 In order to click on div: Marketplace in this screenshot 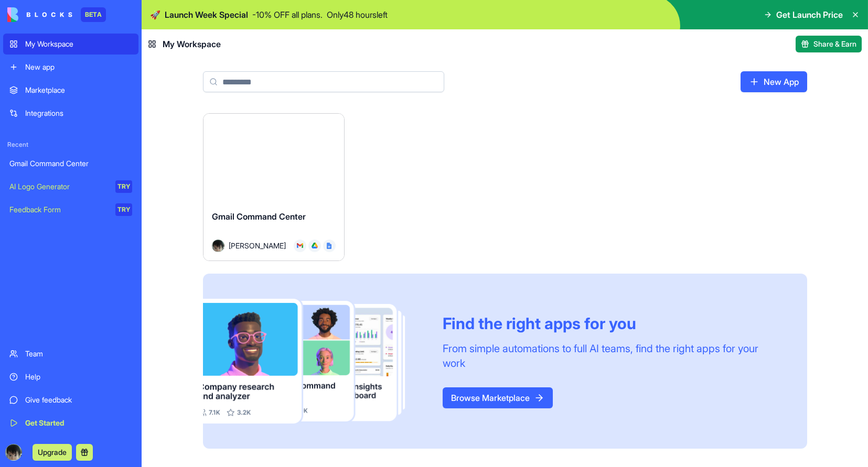, I will do `click(79, 90)`.